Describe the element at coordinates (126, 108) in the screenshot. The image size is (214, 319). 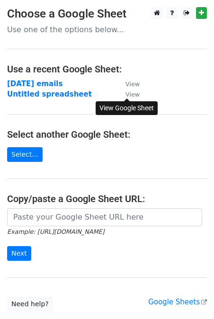
I see `div: View Google Sheet` at that location.